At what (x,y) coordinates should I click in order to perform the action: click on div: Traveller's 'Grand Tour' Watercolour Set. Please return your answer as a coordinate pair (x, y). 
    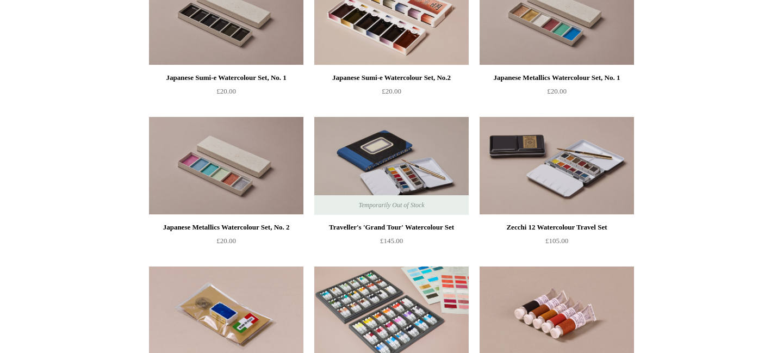
    Looking at the image, I should click on (392, 227).